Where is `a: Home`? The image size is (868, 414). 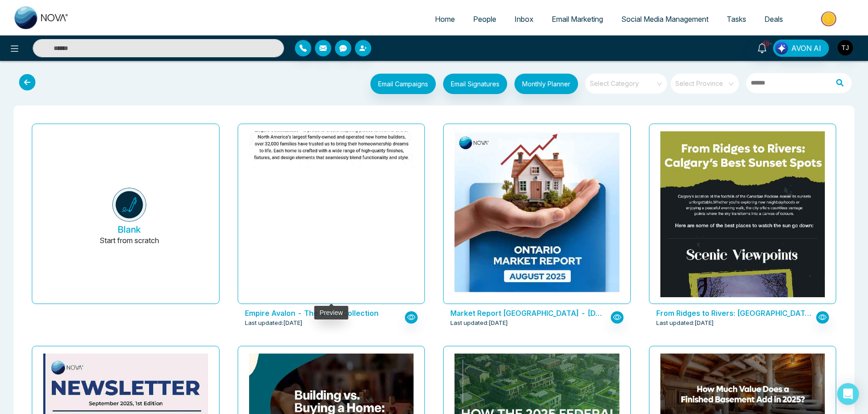
a: Home is located at coordinates (444, 19).